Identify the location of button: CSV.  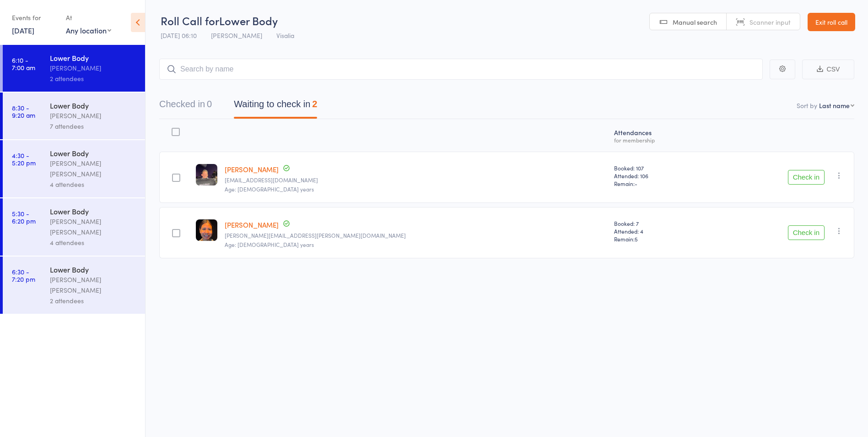
(828, 69).